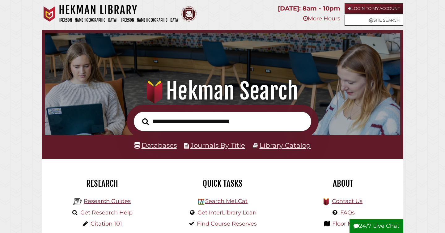 The image size is (445, 233). Describe the element at coordinates (145, 121) in the screenshot. I see `i: Search` at that location.